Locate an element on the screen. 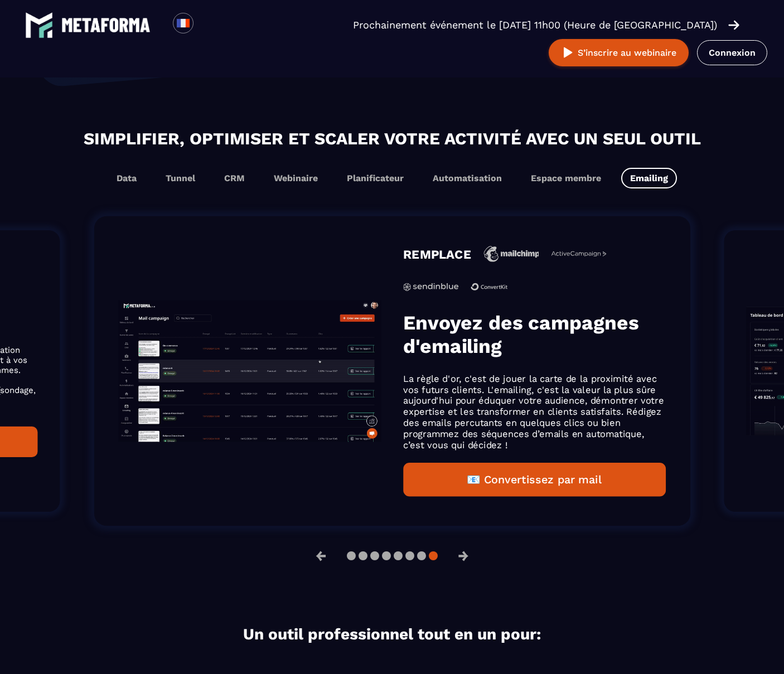 Image resolution: width=784 pixels, height=674 pixels. button: Webinaire is located at coordinates (296, 178).